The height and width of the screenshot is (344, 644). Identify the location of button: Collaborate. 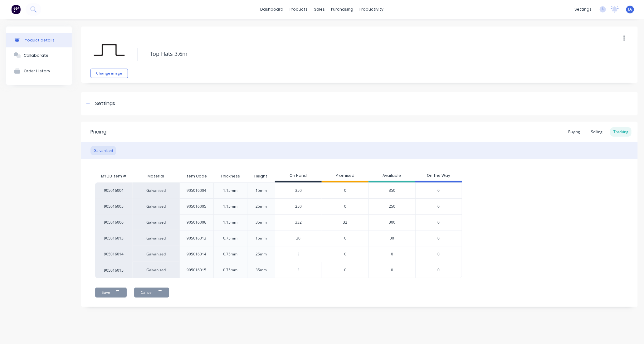
(39, 55).